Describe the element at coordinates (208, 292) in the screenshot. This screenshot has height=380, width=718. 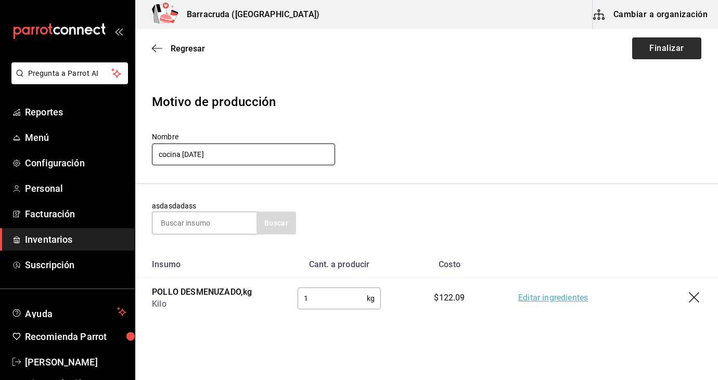
I see `div: POLLO DESMENUZADO , kg` at that location.